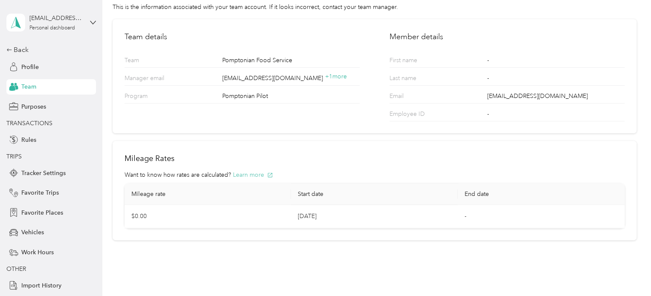  What do you see at coordinates (290, 61) in the screenshot?
I see `div: Pomptonian Food Service` at bounding box center [290, 61].